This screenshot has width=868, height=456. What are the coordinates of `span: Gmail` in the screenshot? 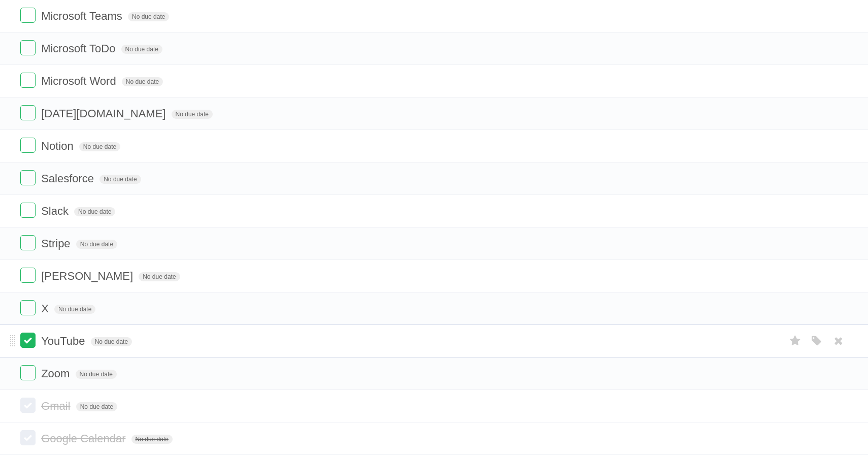 It's located at (57, 406).